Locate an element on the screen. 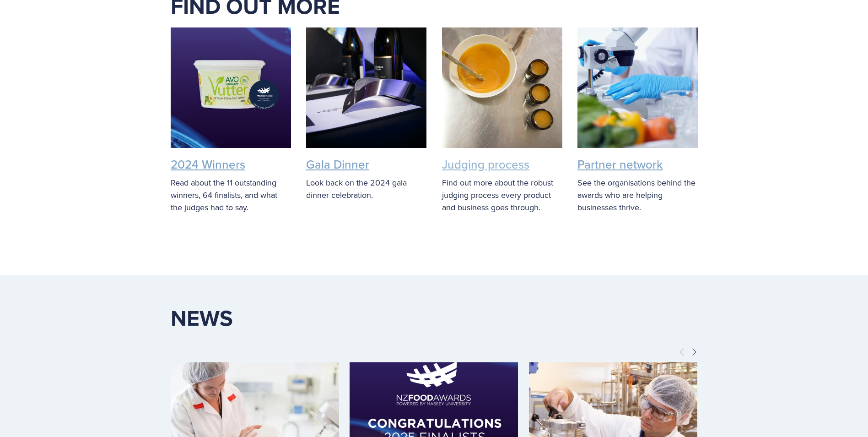 This screenshot has height=437, width=868. p: See the organisations behind the awards who are helping businesses thrive. is located at coordinates (638, 195).